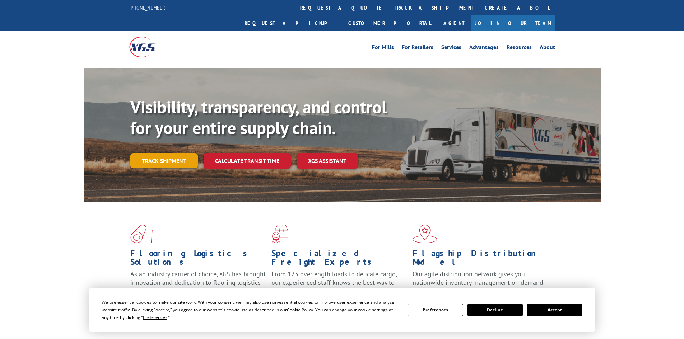 This screenshot has width=684, height=339. What do you see at coordinates (480, 259) in the screenshot?
I see `h1: Flagship Distribution Model` at bounding box center [480, 259].